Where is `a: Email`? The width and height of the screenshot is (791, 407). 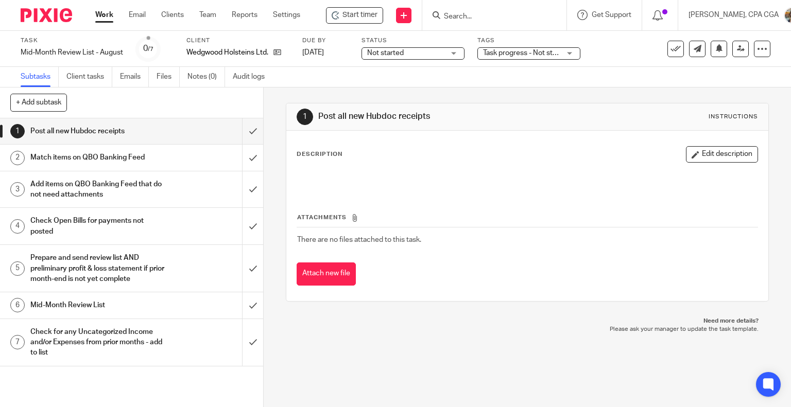
a: Email is located at coordinates (137, 15).